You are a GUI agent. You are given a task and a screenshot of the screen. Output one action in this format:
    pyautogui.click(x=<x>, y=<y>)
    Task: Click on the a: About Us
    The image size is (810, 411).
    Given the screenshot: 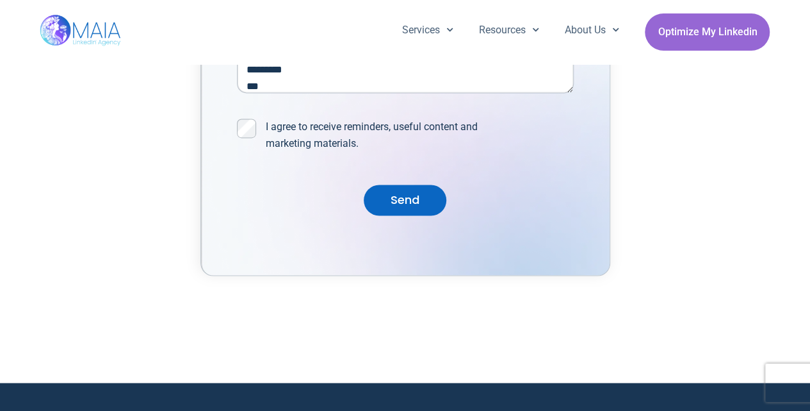 What is the action you would take?
    pyautogui.click(x=592, y=30)
    